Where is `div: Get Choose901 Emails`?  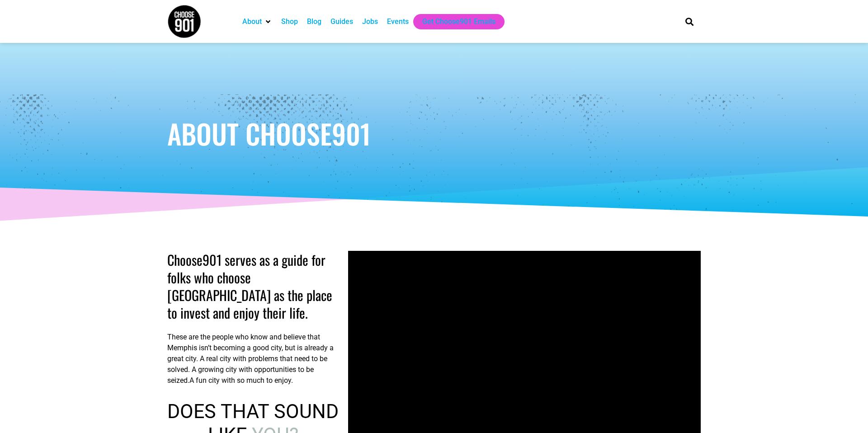 div: Get Choose901 Emails is located at coordinates (459, 21).